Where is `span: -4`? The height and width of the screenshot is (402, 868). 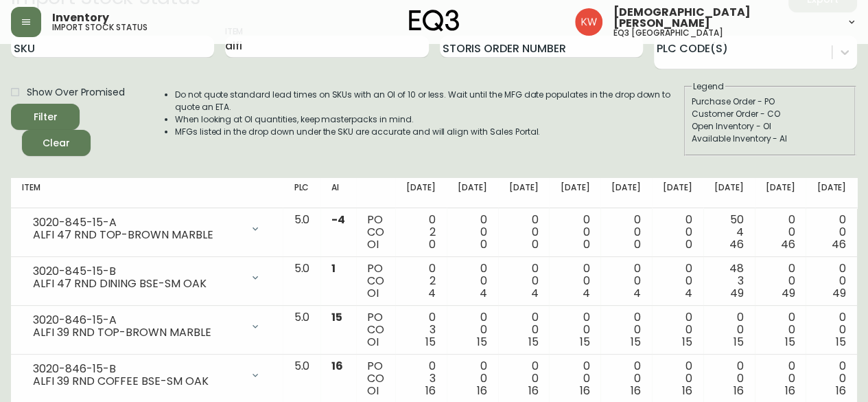 span: -4 is located at coordinates (338, 219).